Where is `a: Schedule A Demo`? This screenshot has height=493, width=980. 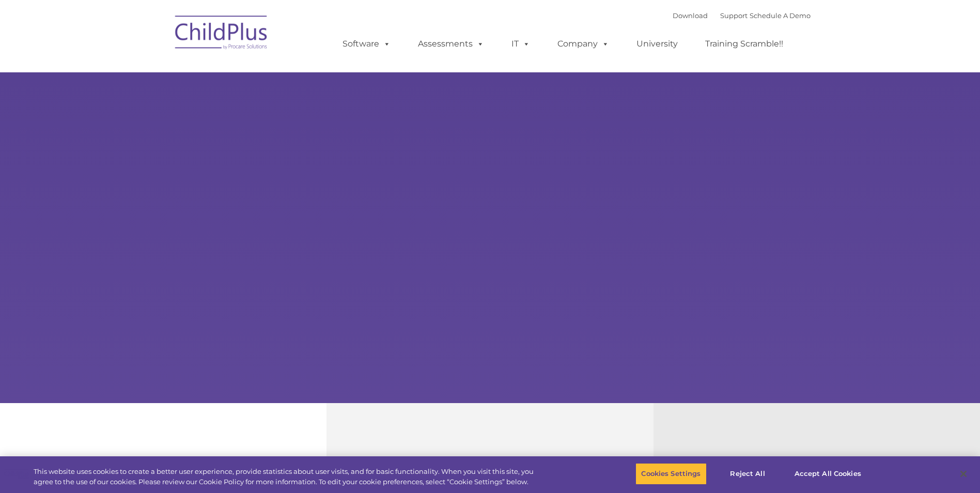 a: Schedule A Demo is located at coordinates (780, 15).